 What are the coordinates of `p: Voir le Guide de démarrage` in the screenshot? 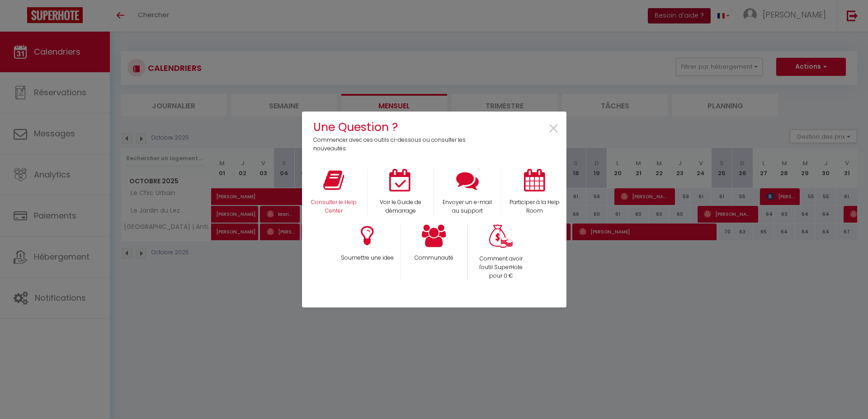 It's located at (400, 207).